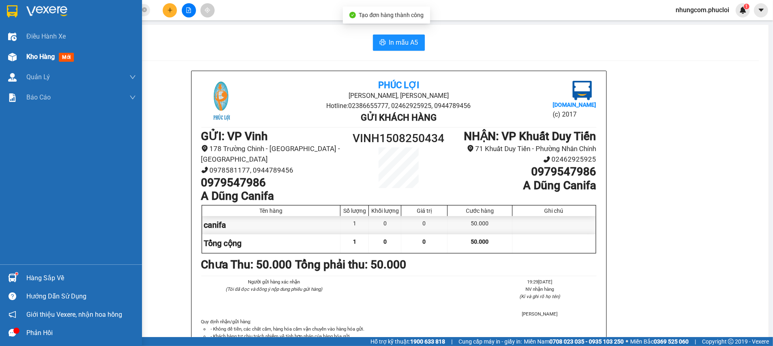 Image resolution: width=773 pixels, height=346 pixels. What do you see at coordinates (12, 11) in the screenshot?
I see `img: logo-vxr` at bounding box center [12, 11].